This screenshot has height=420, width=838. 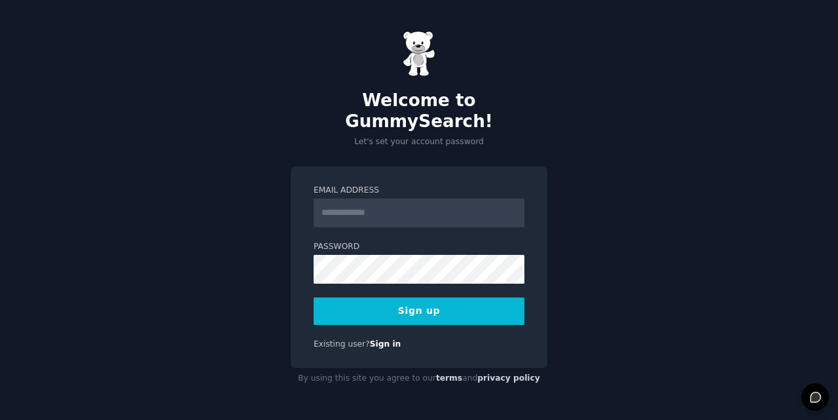 What do you see at coordinates (419, 111) in the screenshot?
I see `h2: Welcome to GummySearch!` at bounding box center [419, 111].